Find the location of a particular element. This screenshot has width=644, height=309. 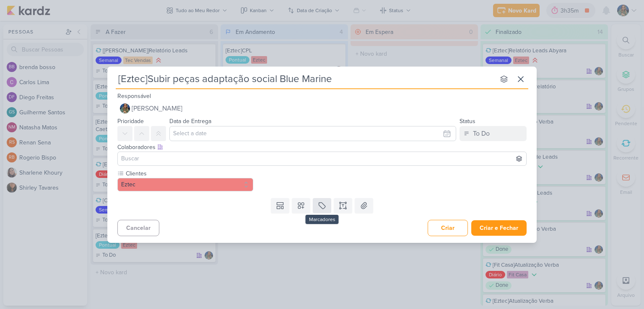

img: Isabella Gutierres is located at coordinates (125, 109).